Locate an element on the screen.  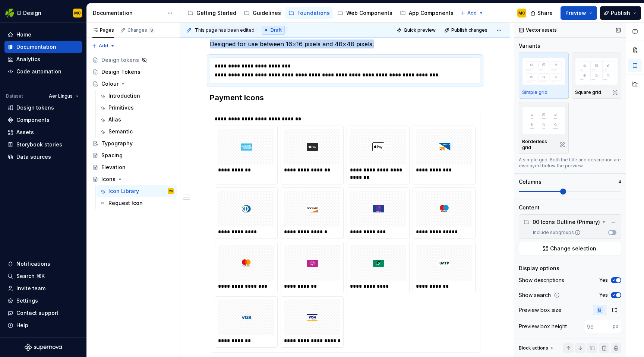
span: Aer Lingus is located at coordinates (61, 96).